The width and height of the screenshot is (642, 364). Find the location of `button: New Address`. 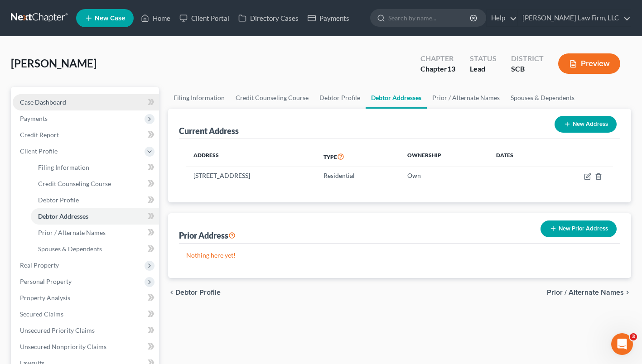

button: New Address is located at coordinates (586, 124).